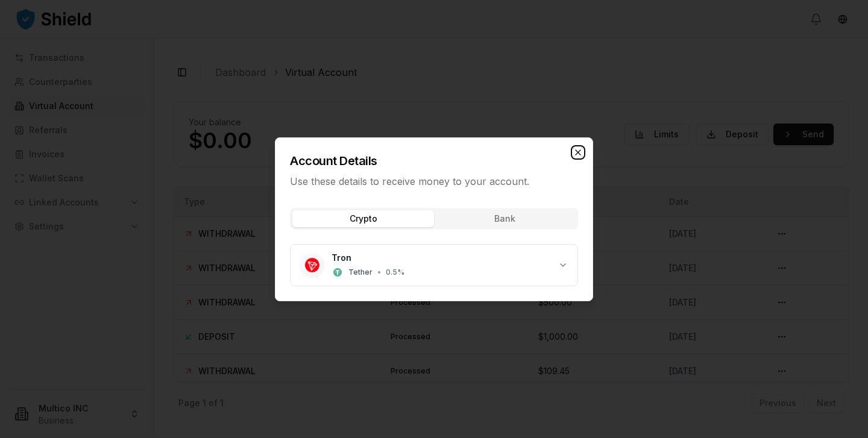 The image size is (868, 438). Describe the element at coordinates (434, 161) in the screenshot. I see `h2: Account Details` at that location.